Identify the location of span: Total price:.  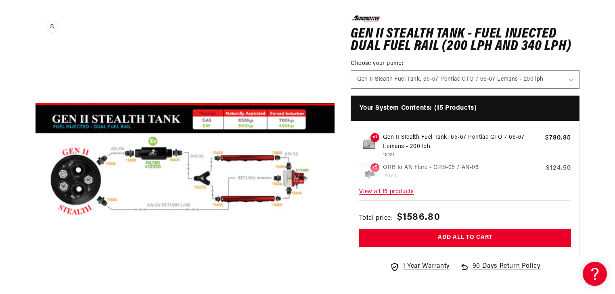
(376, 219).